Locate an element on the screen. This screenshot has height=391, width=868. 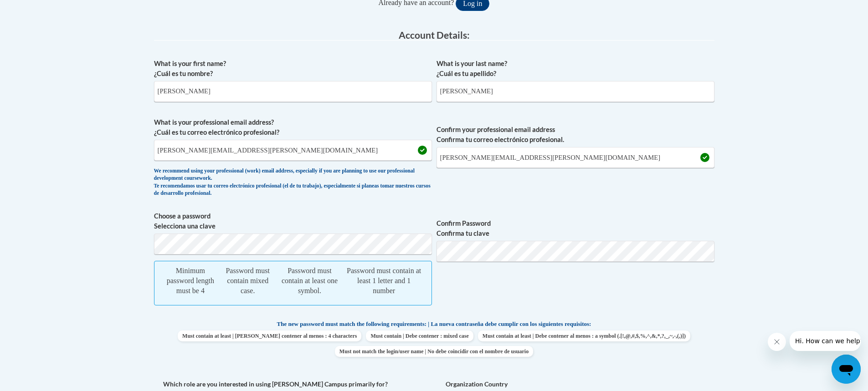
span: Must contain | Debe contener : mixed case is located at coordinates (419, 336).